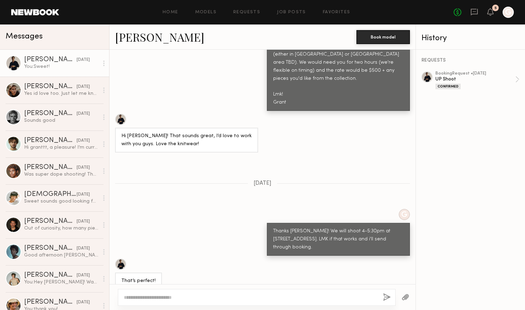 The width and height of the screenshot is (525, 310). I want to click on a: Job Posts, so click(291, 12).